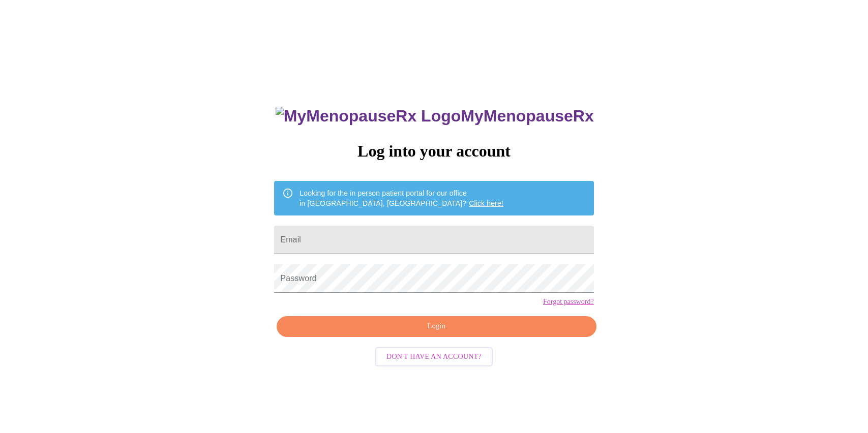 Image resolution: width=868 pixels, height=433 pixels. What do you see at coordinates (435, 116) in the screenshot?
I see `h3: MyMenopauseRx` at bounding box center [435, 116].